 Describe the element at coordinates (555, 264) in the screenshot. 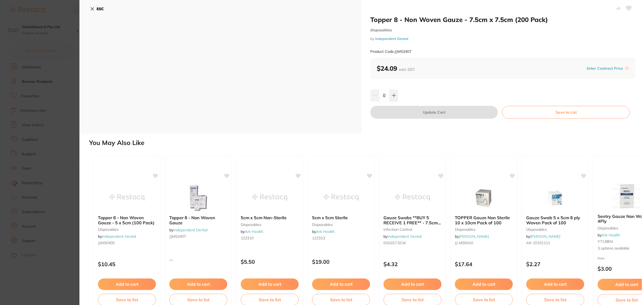

I see `p: $2.27` at that location.